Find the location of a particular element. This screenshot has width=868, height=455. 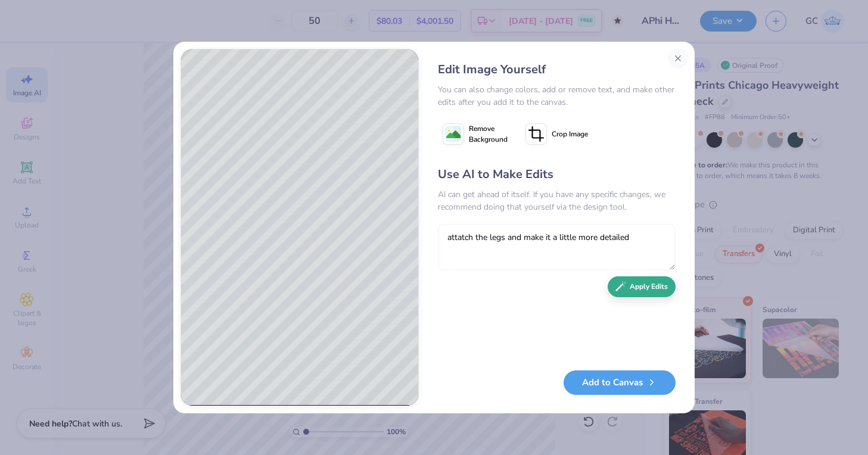

button: Remove Background is located at coordinates (475, 134).